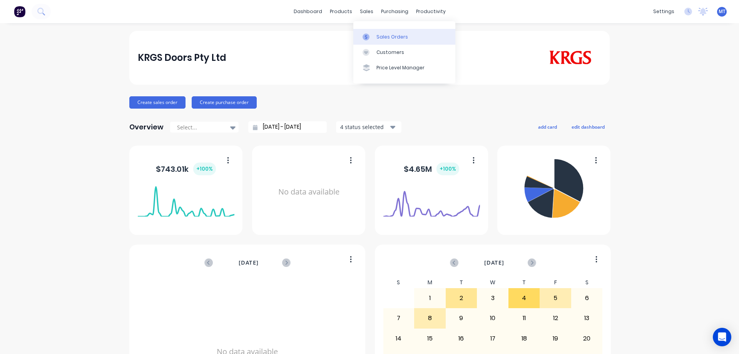  I want to click on div: 10, so click(493, 318).